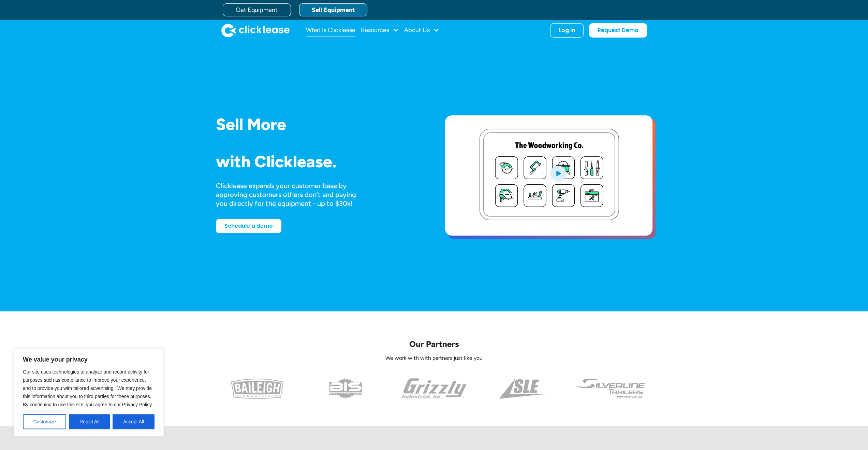  What do you see at coordinates (434, 344) in the screenshot?
I see `p: Our Partners` at bounding box center [434, 344].